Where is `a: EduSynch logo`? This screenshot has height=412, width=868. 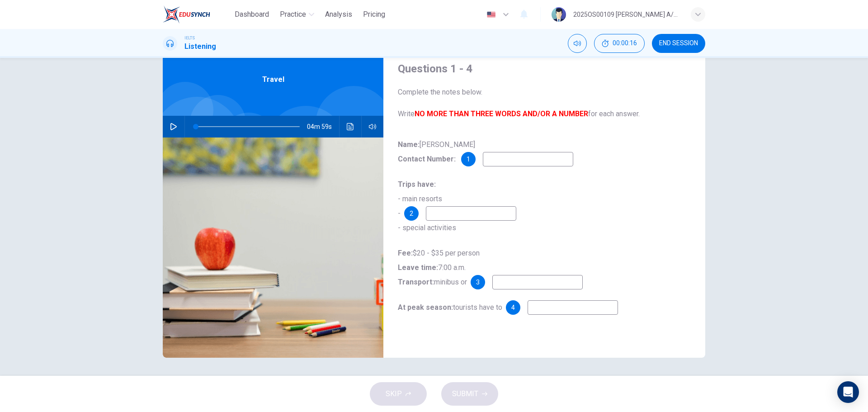
a: EduSynch logo is located at coordinates (197, 15).